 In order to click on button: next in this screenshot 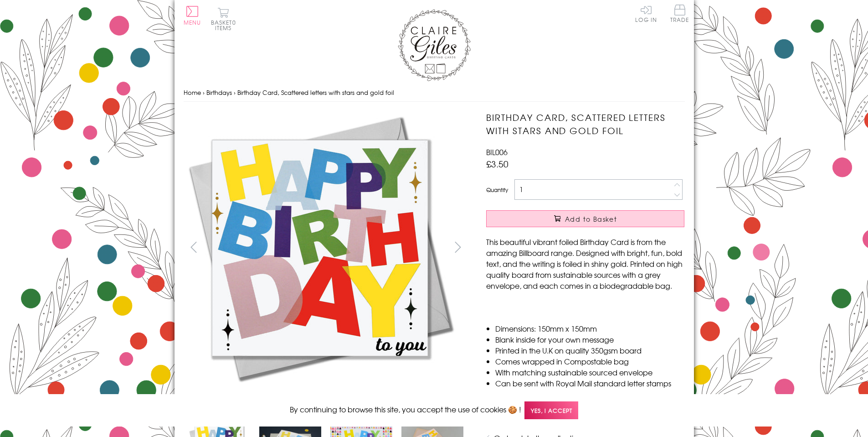, I will do `click(458, 247)`.